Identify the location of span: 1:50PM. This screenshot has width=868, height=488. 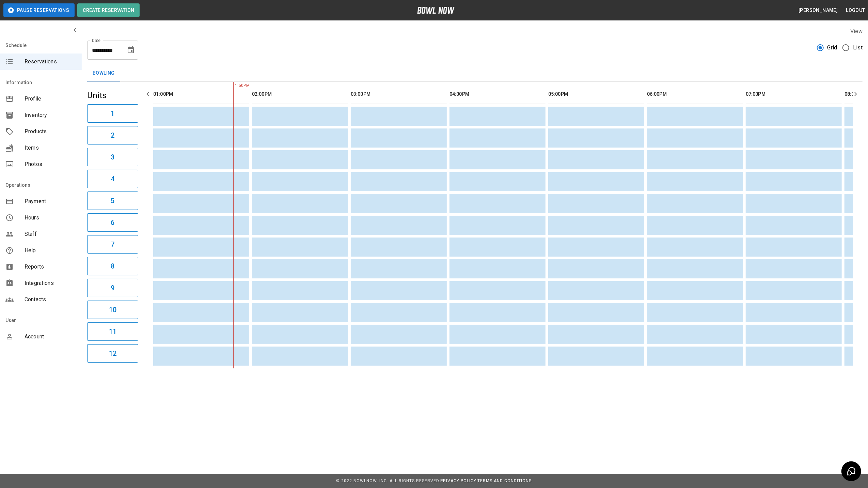
(234, 86).